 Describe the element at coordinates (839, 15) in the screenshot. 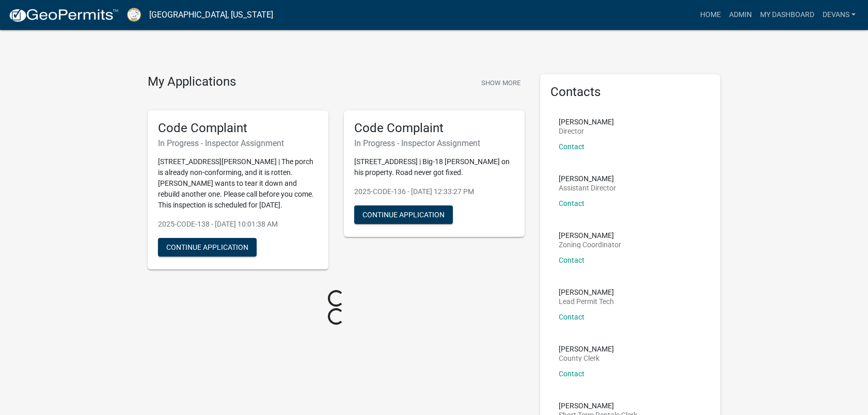

I see `a: devans` at that location.